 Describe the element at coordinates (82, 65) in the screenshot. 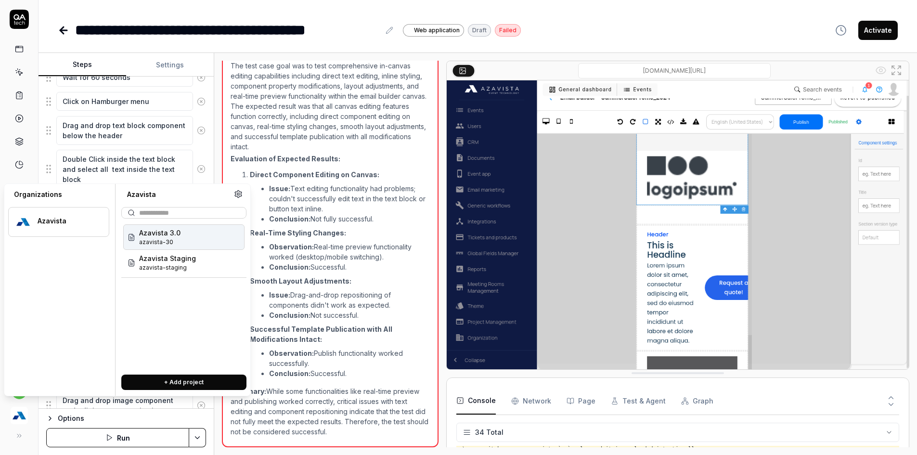

I see `button: Steps` at that location.